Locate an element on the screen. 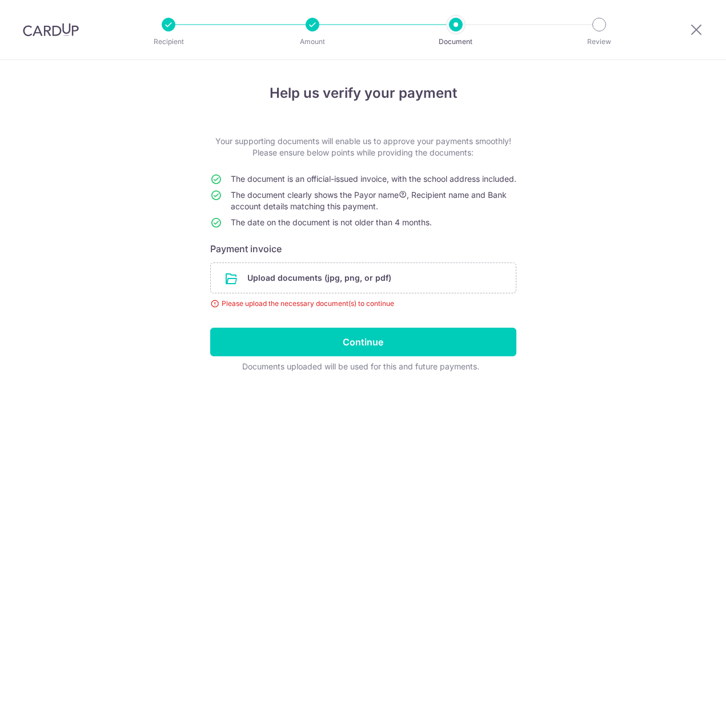 This screenshot has width=726, height=728. h4: Help us verify your payment is located at coordinates (363, 94).